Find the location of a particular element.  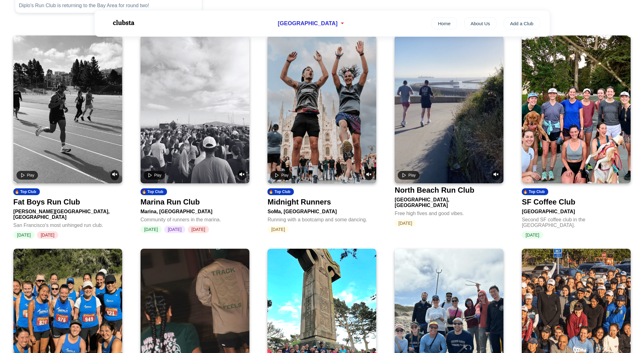

a: Home is located at coordinates (444, 23).